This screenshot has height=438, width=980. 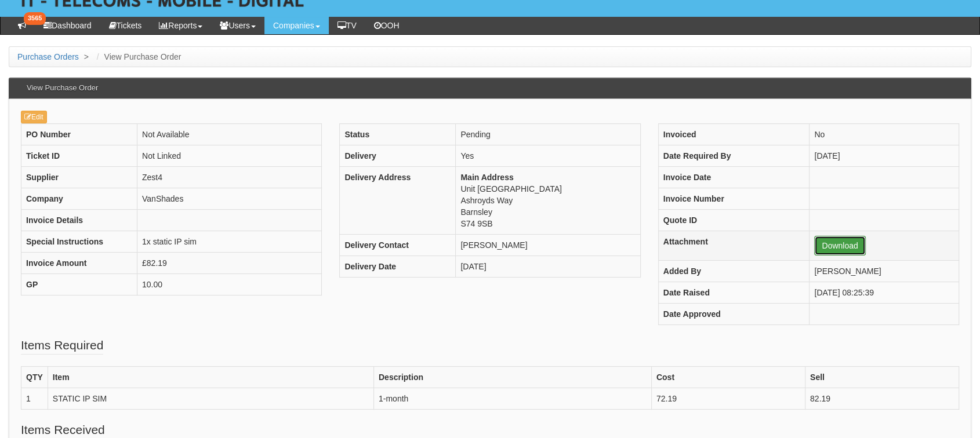 What do you see at coordinates (734, 134) in the screenshot?
I see `th: Invoiced` at bounding box center [734, 134].